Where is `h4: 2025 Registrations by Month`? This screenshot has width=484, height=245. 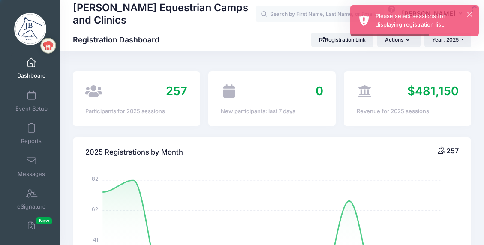 h4: 2025 Registrations by Month is located at coordinates (134, 153).